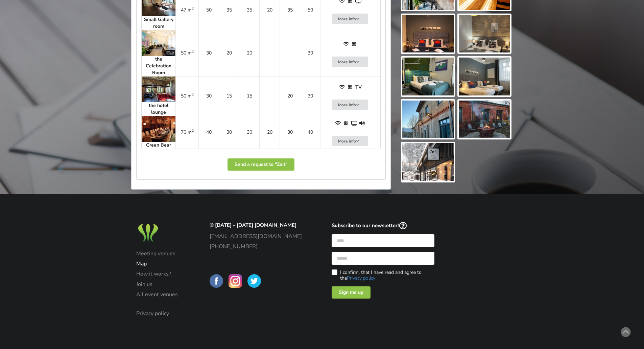  Describe the element at coordinates (164, 274) in the screenshot. I see `a: How it works?` at that location.